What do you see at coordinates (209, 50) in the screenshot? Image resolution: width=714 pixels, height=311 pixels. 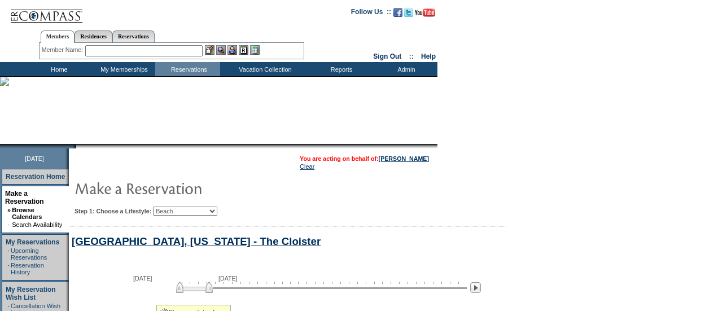 I see `img: b_edit.gif` at bounding box center [209, 50].